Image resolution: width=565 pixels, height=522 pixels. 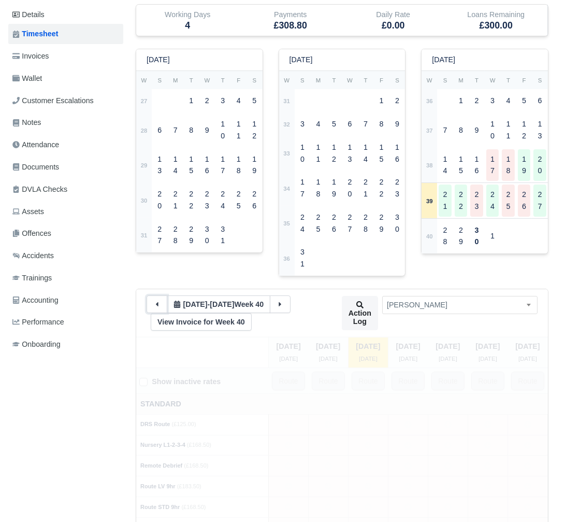 I want to click on strong: 36, so click(x=430, y=101).